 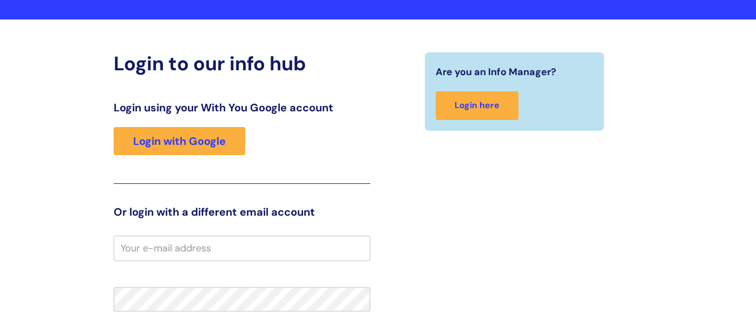 What do you see at coordinates (242, 248) in the screenshot?
I see `input: Your e-mail address` at bounding box center [242, 248].